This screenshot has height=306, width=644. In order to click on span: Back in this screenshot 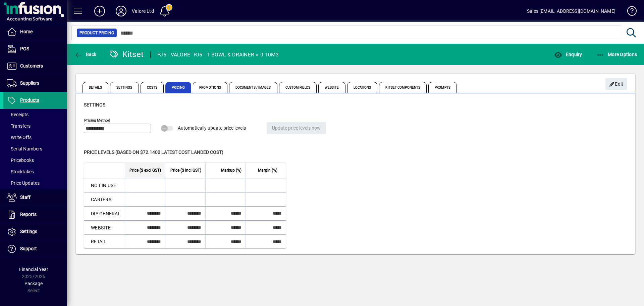, I will do `click(85, 55)`.